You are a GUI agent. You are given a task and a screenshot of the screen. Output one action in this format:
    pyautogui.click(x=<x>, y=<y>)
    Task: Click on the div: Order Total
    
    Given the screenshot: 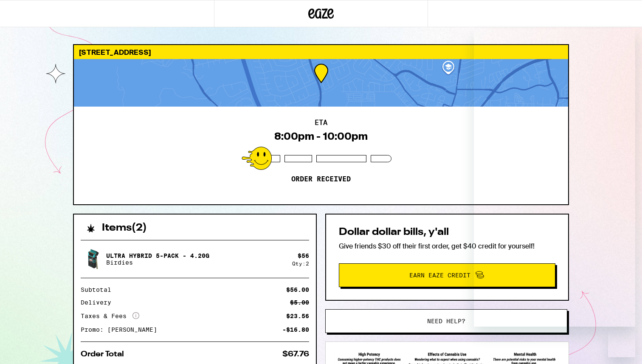 What is the action you would take?
    pyautogui.click(x=105, y=354)
    